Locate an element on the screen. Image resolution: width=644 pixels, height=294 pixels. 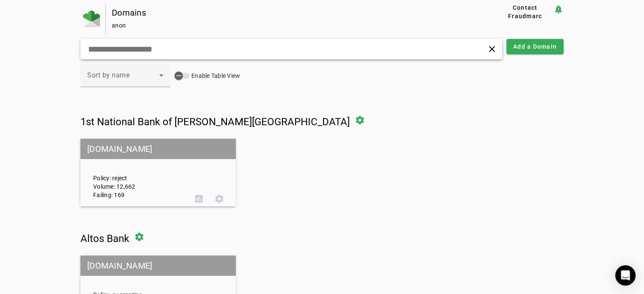
mat-icon: notification_important is located at coordinates (559, 9).